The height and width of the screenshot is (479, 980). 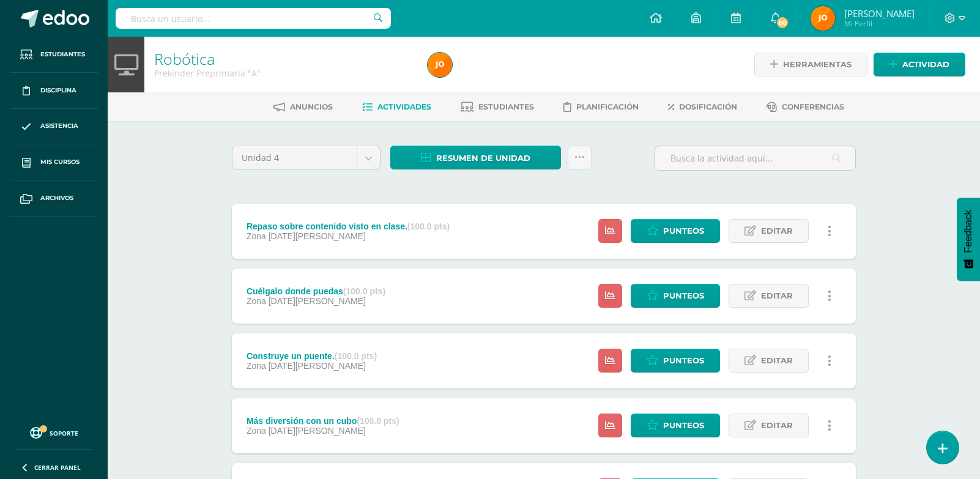 I want to click on span: 60, so click(x=782, y=22).